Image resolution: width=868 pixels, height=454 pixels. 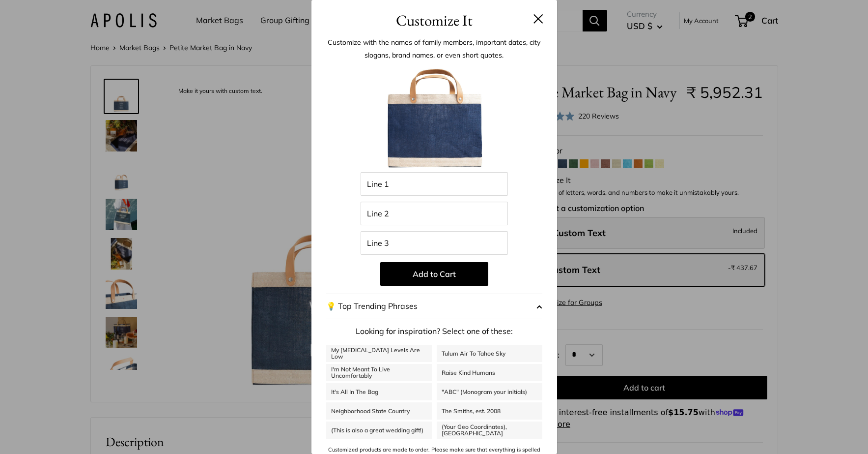 What do you see at coordinates (434, 20) in the screenshot?
I see `h3: Customize It` at bounding box center [434, 20].